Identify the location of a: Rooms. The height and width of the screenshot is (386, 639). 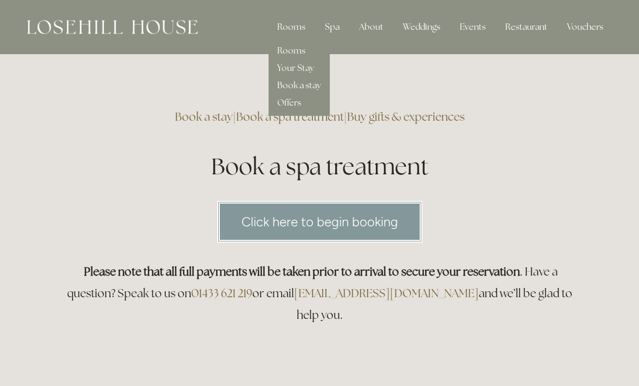
(291, 50).